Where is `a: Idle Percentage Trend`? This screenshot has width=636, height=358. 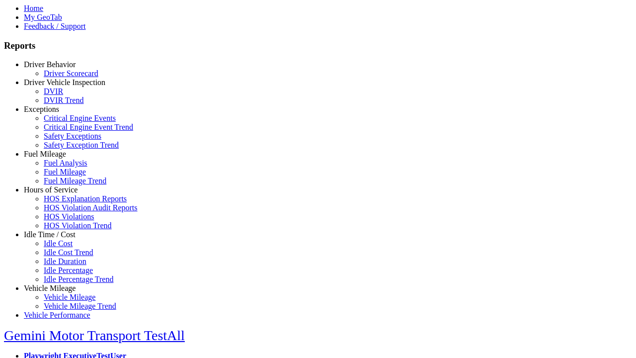
a: Idle Percentage Trend is located at coordinates (79, 279).